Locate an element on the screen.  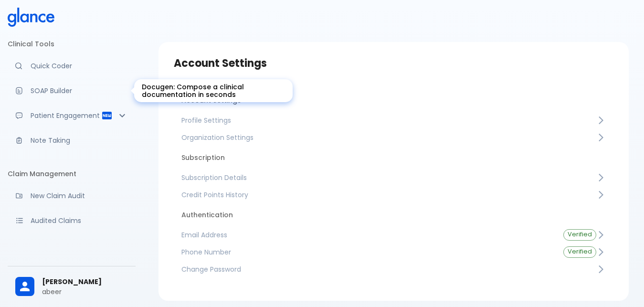
a: Email AddressVerified is located at coordinates (393, 235).